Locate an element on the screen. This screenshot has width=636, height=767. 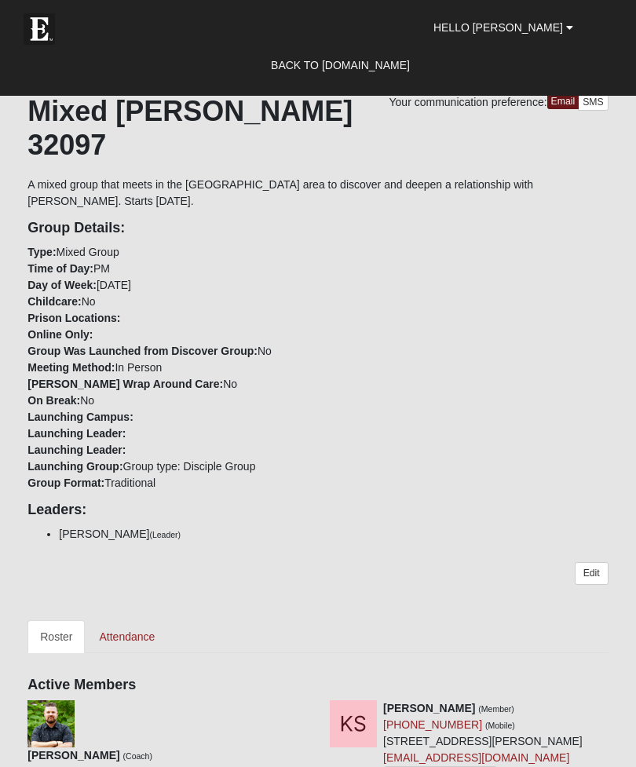
a: Roster is located at coordinates (56, 637).